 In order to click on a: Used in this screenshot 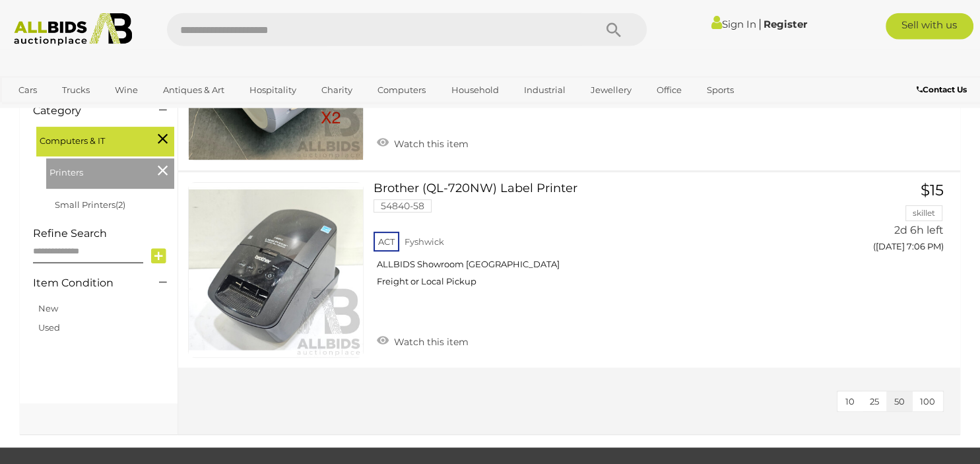, I will do `click(49, 328)`.